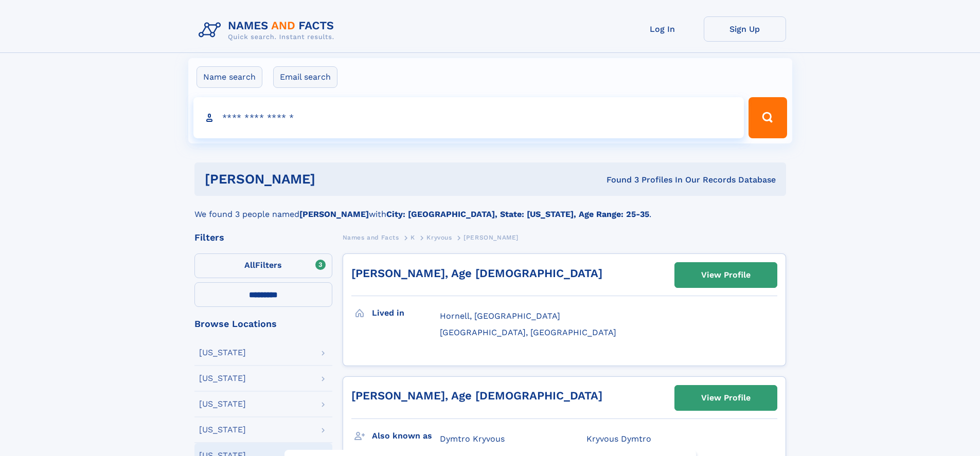  Describe the element at coordinates (438, 238) in the screenshot. I see `span: Kryvous` at that location.